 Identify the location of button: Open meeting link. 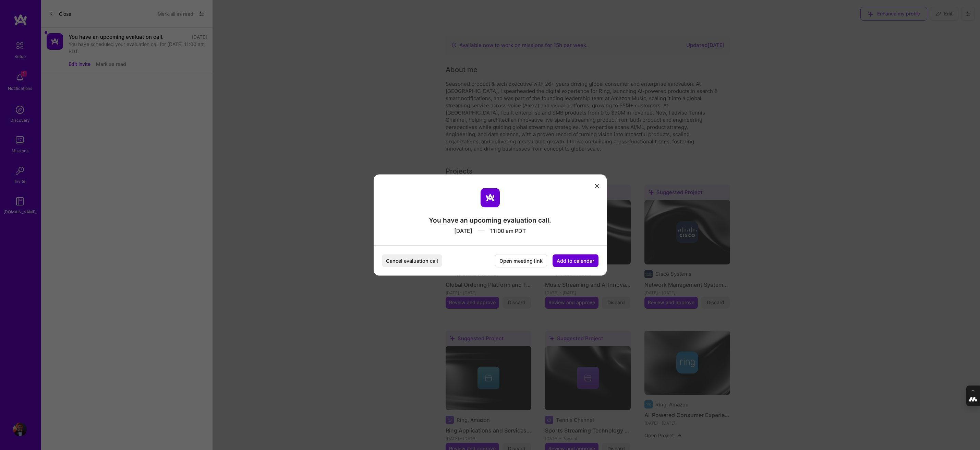
(521, 260).